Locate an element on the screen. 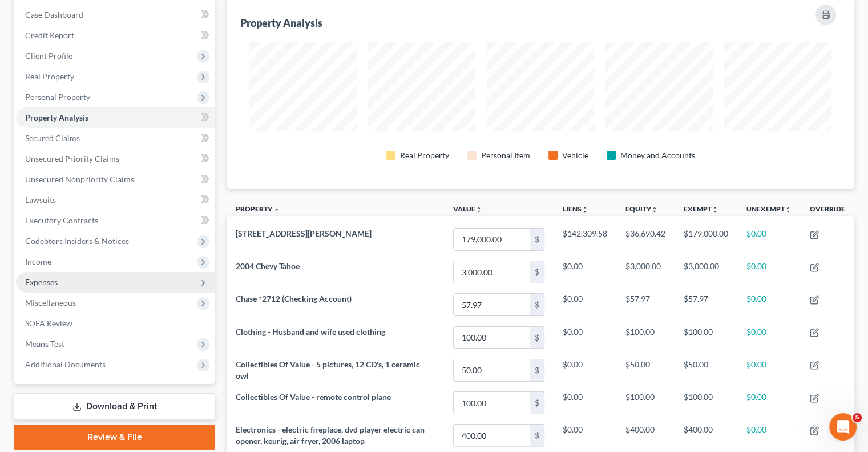 The image size is (868, 452). i: expand_less is located at coordinates (276, 210).